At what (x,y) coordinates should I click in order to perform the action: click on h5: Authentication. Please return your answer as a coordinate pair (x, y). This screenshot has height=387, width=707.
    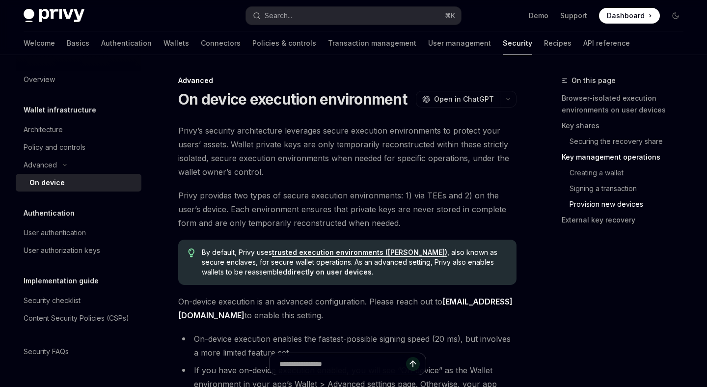
    Looking at the image, I should click on (49, 213).